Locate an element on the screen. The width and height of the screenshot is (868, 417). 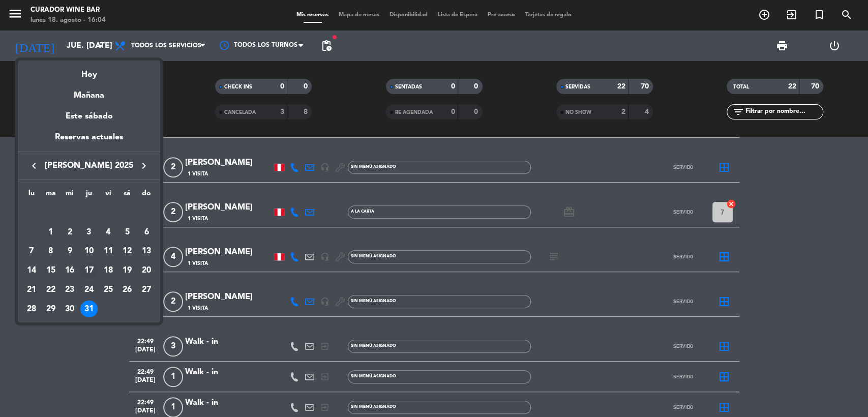
td: 7 de julio de 2025 is located at coordinates (32, 251).